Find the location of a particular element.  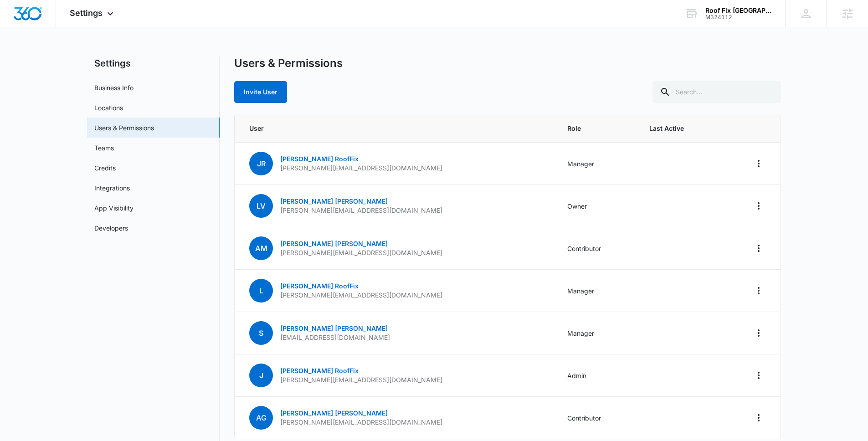

a: L is located at coordinates (261, 291).